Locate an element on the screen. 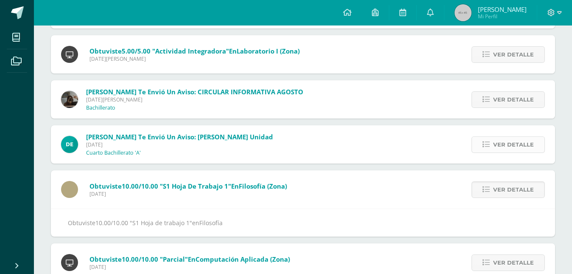 This screenshot has height=274, width=572. span: Filosofía is located at coordinates (211, 222).